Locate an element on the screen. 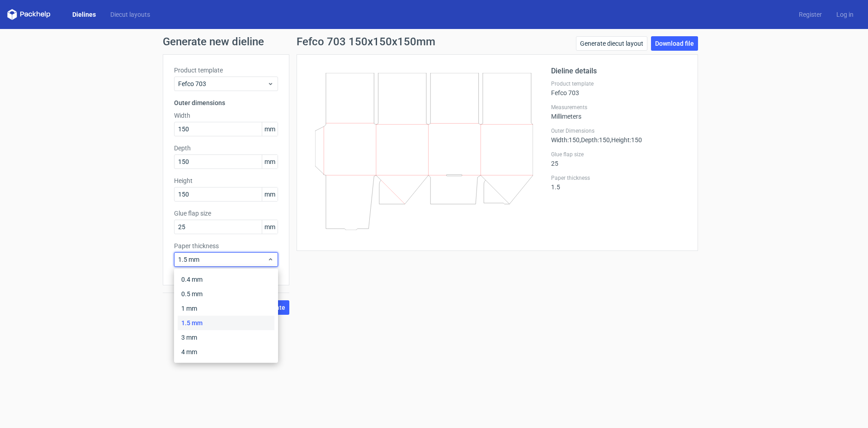  div: 3 mm is located at coordinates (226, 338).